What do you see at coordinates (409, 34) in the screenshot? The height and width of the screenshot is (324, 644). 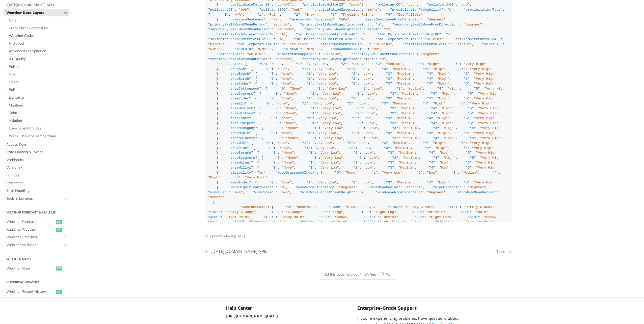 I see `span: "soilMoistureVolumetric40To100"` at bounding box center [409, 34].